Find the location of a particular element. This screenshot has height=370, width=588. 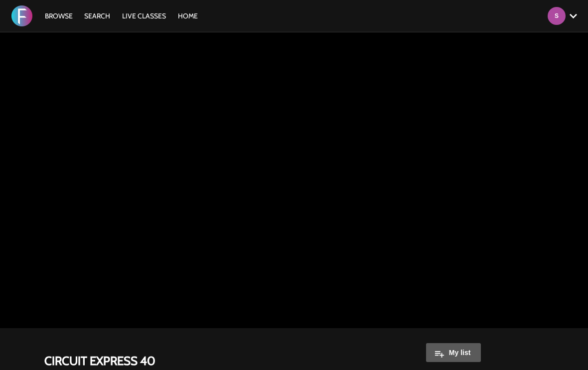

a: Browse is located at coordinates (59, 16).